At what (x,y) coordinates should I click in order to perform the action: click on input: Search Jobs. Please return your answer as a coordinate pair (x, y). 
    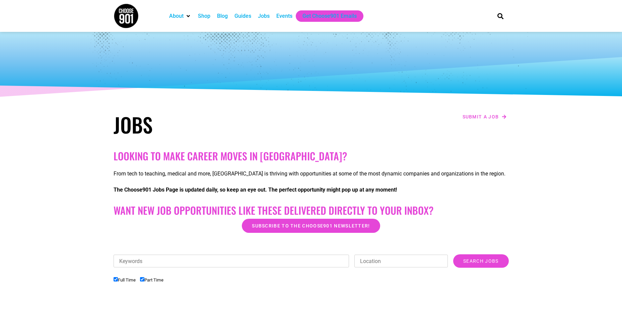
    Looking at the image, I should click on (481, 261).